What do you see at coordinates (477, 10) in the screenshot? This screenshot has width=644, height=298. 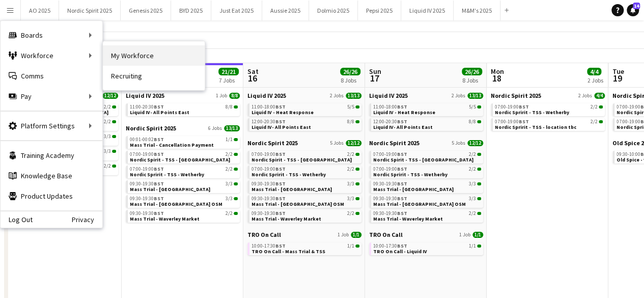 I see `button: M&M's 2025` at bounding box center [477, 10].